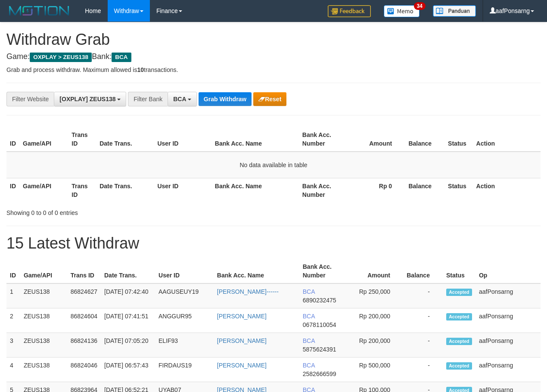 This screenshot has width=547, height=392. What do you see at coordinates (30, 99) in the screenshot?
I see `div: Filter Website` at bounding box center [30, 99].